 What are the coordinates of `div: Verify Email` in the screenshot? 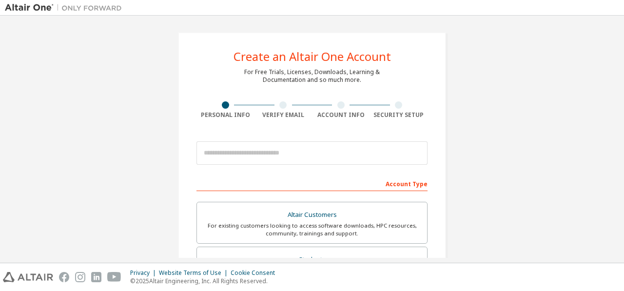 It's located at (283, 115).